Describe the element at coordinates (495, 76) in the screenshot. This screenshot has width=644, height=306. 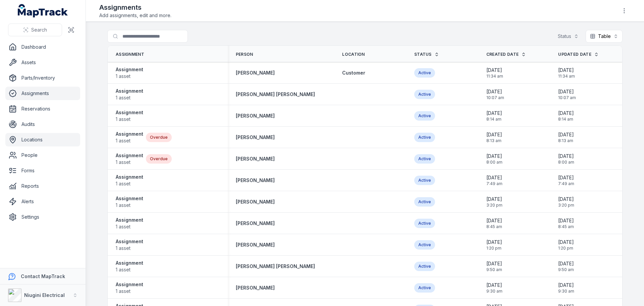
I see `span: 11:34 am` at that location.